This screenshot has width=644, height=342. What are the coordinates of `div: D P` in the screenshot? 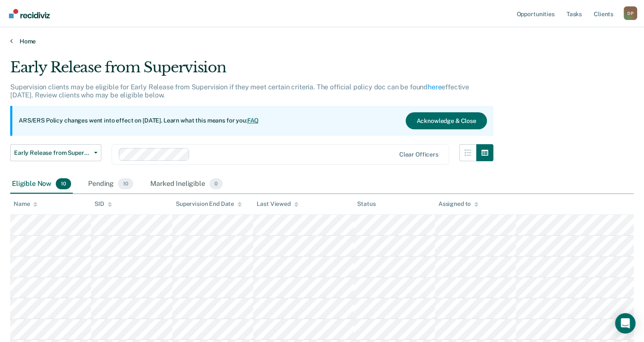 It's located at (631, 13).